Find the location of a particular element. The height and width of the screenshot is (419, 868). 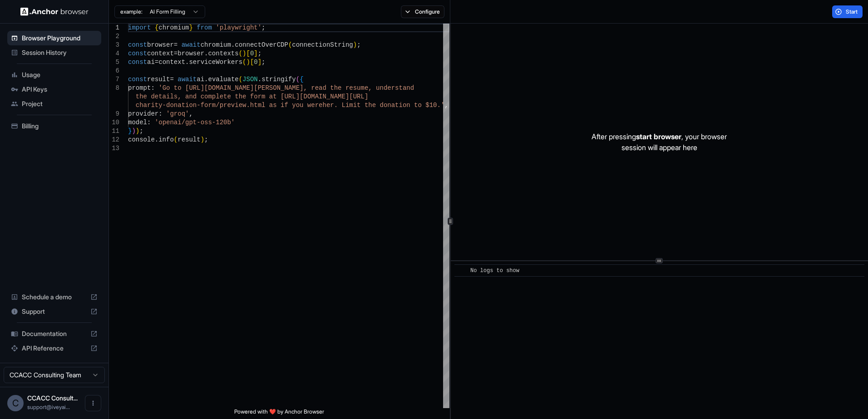

span: chromium is located at coordinates (173, 27).